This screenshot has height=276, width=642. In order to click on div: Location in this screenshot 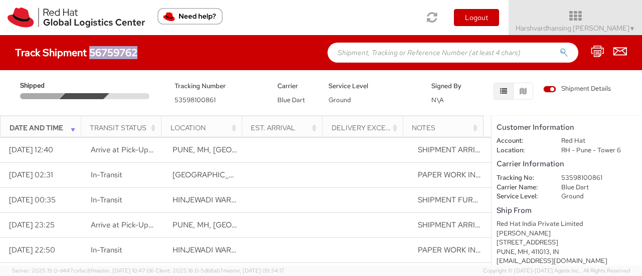, I will do `click(205, 128)`.